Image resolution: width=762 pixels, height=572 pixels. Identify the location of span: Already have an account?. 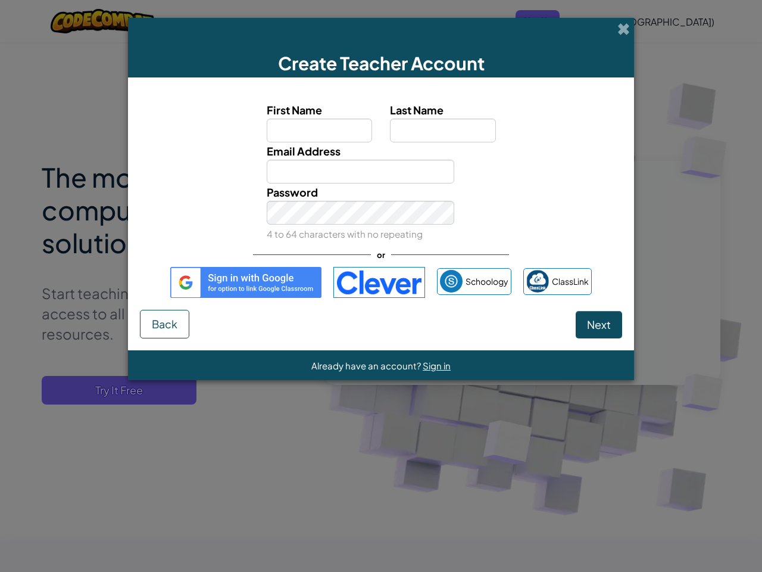
(367, 365).